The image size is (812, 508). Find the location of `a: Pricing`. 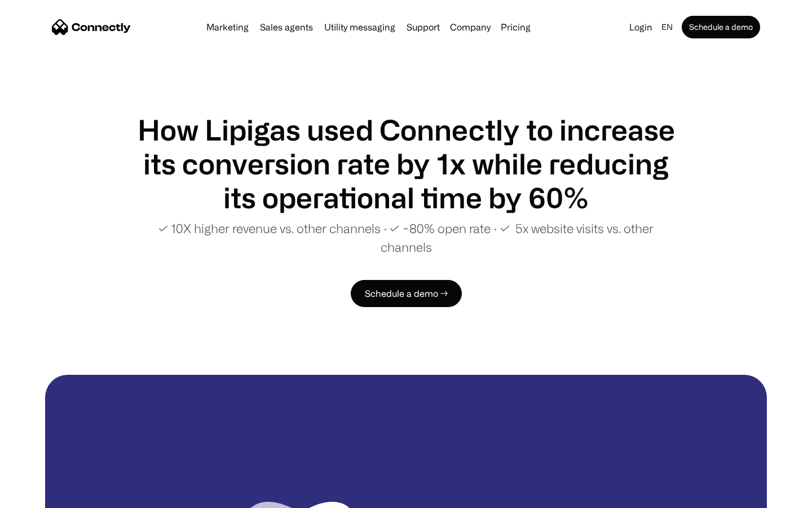

a: Pricing is located at coordinates (515, 27).